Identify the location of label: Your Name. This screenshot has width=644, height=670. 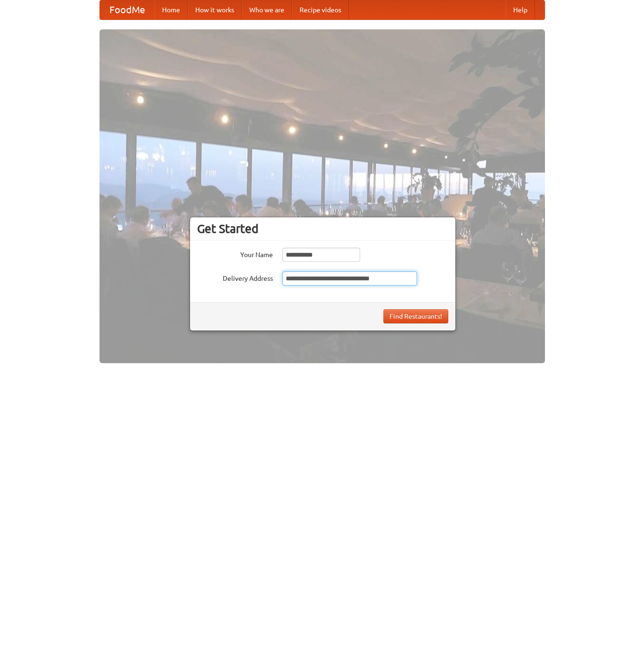
(235, 254).